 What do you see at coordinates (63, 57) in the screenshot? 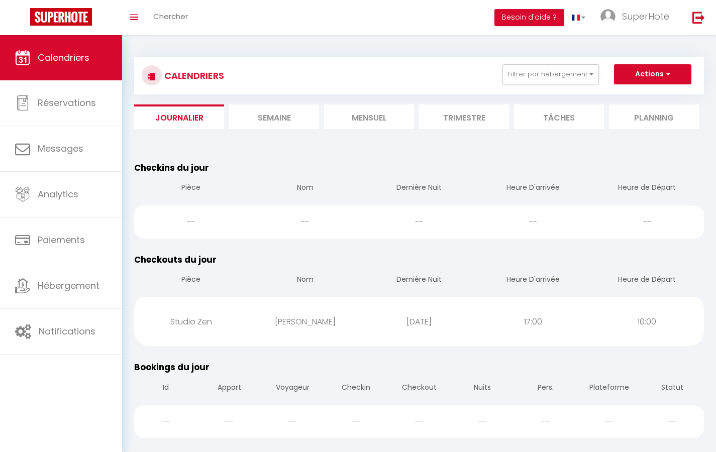
I see `span: Calendriers` at bounding box center [63, 57].